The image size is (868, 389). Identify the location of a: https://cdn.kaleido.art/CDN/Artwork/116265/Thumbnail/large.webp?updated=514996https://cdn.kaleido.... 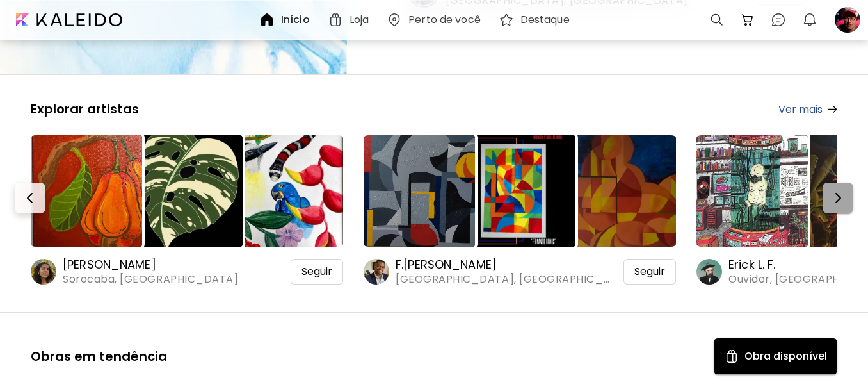
(519, 210).